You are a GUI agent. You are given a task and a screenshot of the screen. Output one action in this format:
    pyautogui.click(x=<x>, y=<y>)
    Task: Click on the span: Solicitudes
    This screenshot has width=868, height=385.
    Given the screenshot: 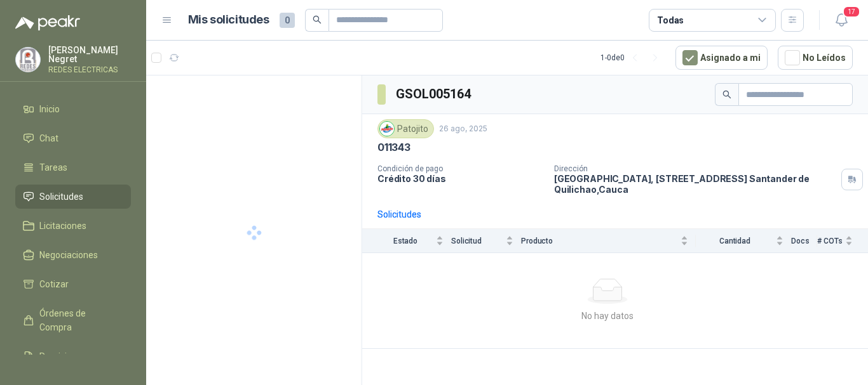 What is the action you would take?
    pyautogui.click(x=61, y=197)
    